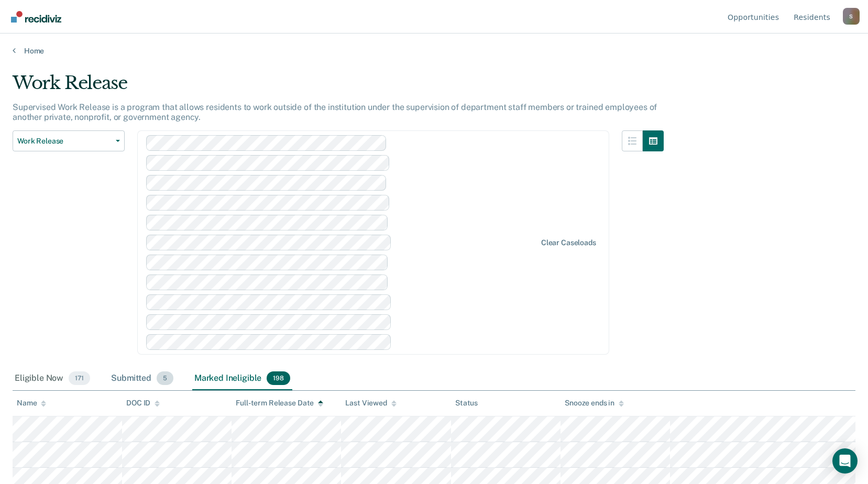 The width and height of the screenshot is (868, 484). I want to click on button: Profile dropdown button, so click(851, 16).